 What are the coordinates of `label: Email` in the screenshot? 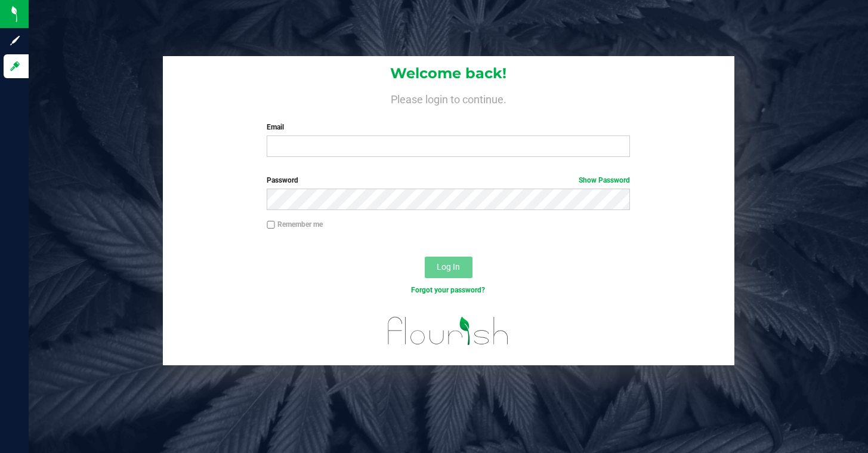 It's located at (448, 127).